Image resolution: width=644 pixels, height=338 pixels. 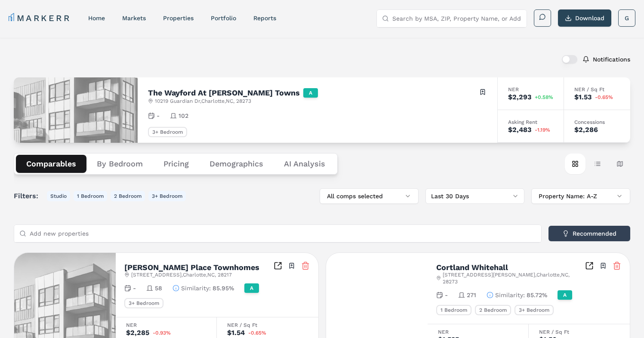 What do you see at coordinates (236, 164) in the screenshot?
I see `button: Demographics` at bounding box center [236, 164].